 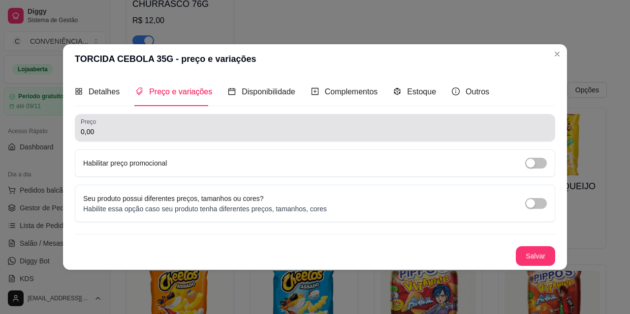 I want to click on label: Seu produto possui diferentes preços, tamanhos ou cores?, so click(x=173, y=199).